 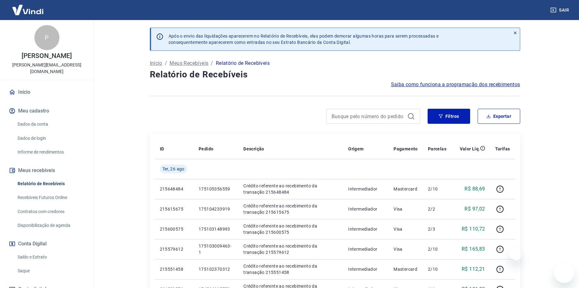 I want to click on p: 175104233919, so click(x=216, y=209).